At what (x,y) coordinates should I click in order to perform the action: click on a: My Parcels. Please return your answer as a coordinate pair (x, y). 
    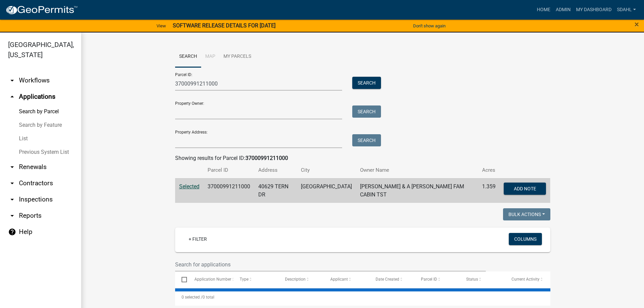
    Looking at the image, I should click on (237, 57).